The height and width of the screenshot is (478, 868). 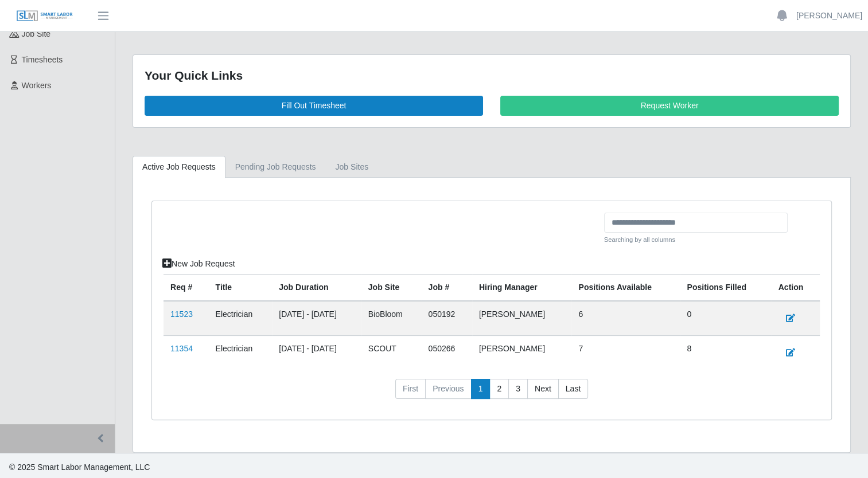 What do you see at coordinates (625, 287) in the screenshot?
I see `th: Positions Available` at bounding box center [625, 287].